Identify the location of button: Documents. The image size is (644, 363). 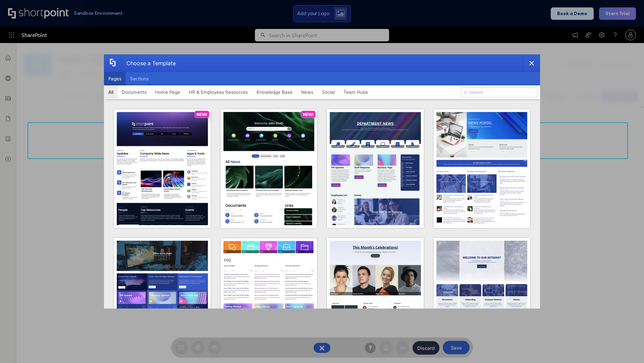
(134, 92).